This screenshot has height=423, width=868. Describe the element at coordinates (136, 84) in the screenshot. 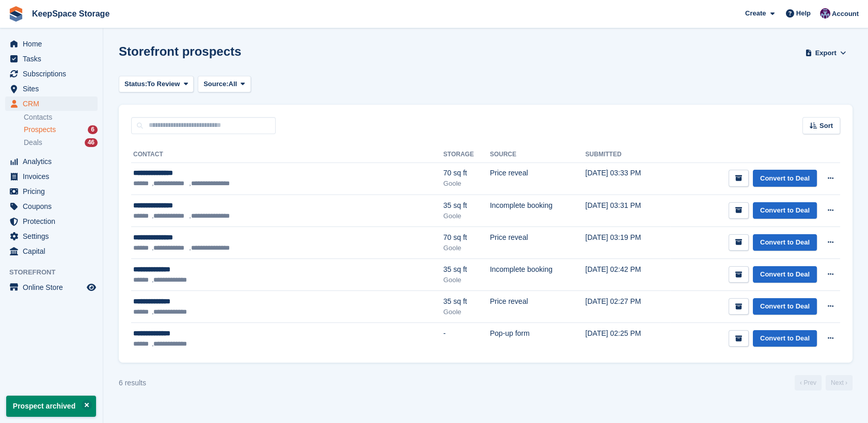

I see `span: Status:` at that location.